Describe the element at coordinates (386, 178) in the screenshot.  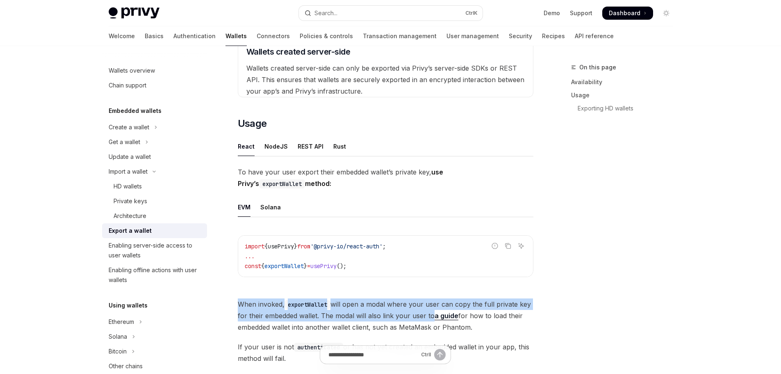
I see `span: To have your user export their embedded wallet’s private key,` at that location.